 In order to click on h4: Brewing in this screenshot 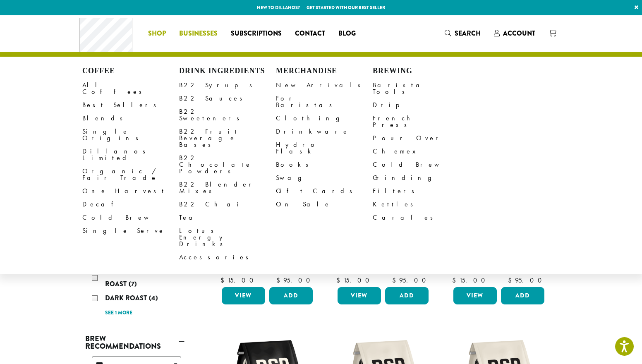, I will do `click(421, 71)`.